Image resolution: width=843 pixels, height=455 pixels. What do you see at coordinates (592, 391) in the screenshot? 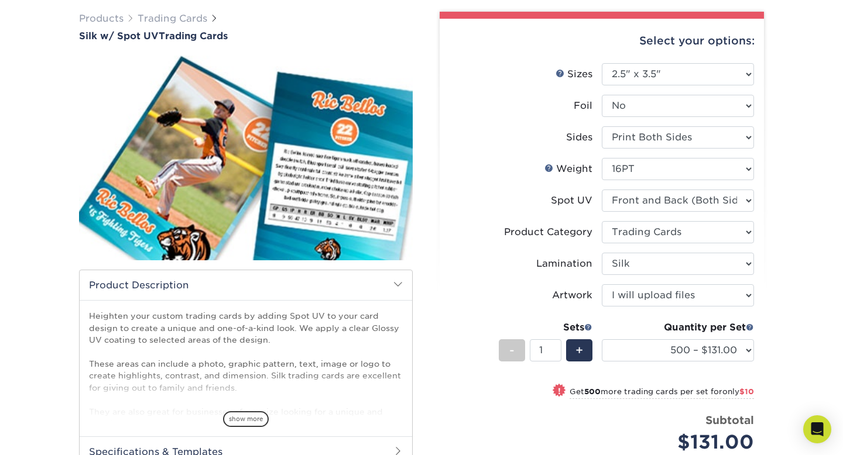
I see `strong: 500` at bounding box center [592, 391].